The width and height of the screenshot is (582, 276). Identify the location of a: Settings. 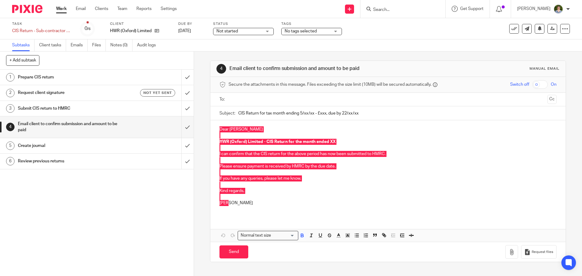
(168, 9).